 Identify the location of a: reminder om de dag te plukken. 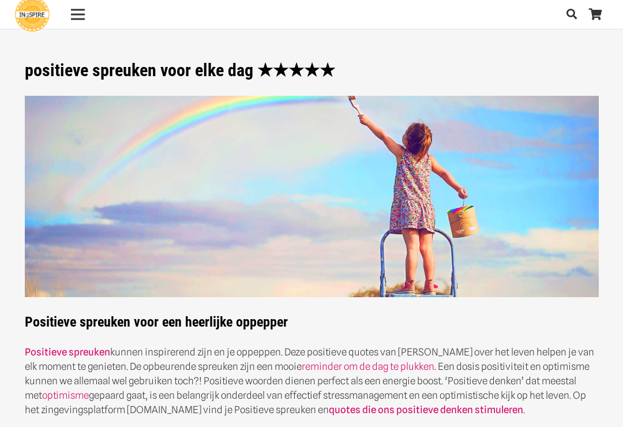
(368, 366).